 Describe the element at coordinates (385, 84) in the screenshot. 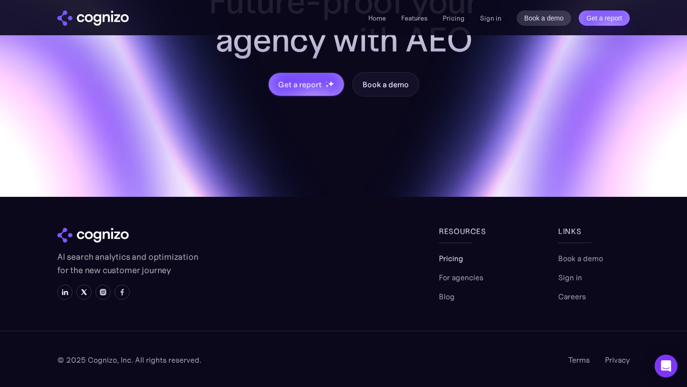

I see `div: Book a demo` at that location.